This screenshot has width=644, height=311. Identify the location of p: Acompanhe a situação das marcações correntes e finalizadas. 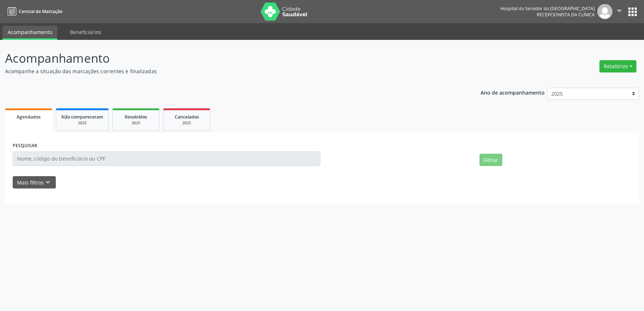
(227, 71).